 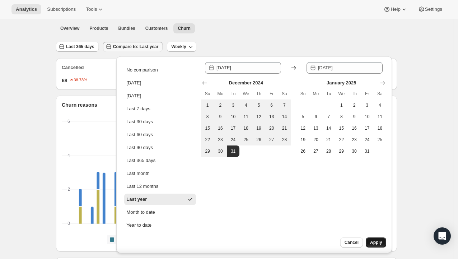 I want to click on span: 13, so click(x=272, y=117).